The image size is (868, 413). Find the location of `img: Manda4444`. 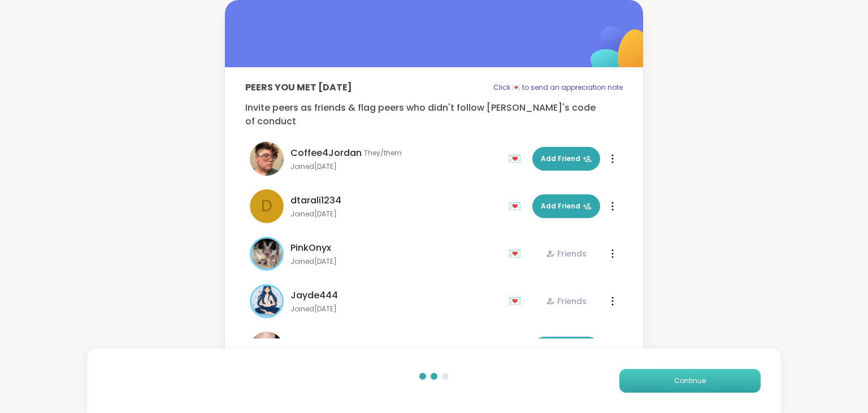

img: Manda4444 is located at coordinates (267, 349).